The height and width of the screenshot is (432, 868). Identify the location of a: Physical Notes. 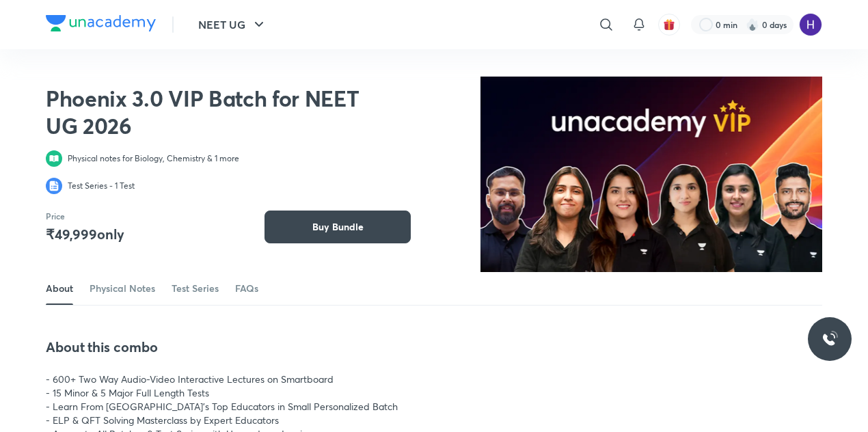
(122, 288).